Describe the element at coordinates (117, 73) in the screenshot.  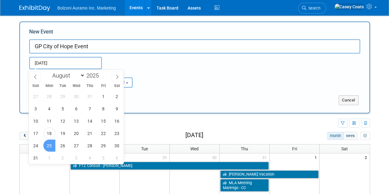
I see `div: Participation:` at that location.